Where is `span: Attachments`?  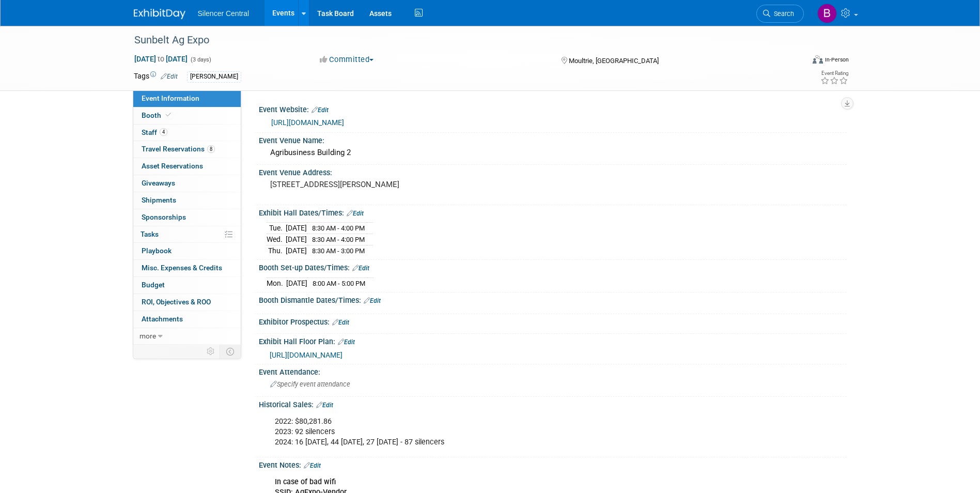
span: Attachments is located at coordinates (162, 319).